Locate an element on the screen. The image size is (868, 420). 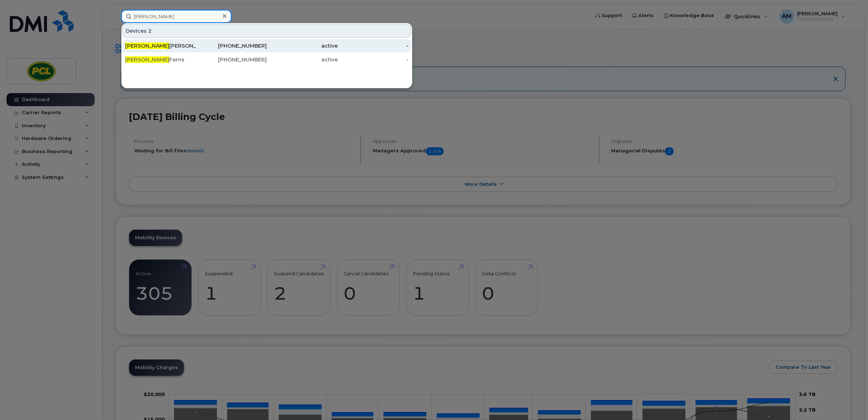
div: Ferns is located at coordinates (161, 60).